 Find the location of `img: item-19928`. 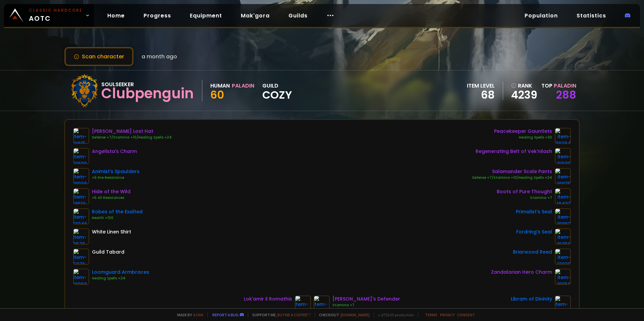

img: item-19928 is located at coordinates (81, 176).